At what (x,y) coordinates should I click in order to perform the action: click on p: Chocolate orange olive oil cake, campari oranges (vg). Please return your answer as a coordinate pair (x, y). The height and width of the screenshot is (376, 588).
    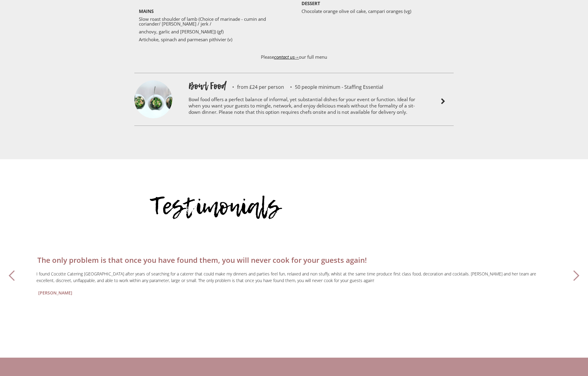
    Looking at the image, I should click on (375, 11).